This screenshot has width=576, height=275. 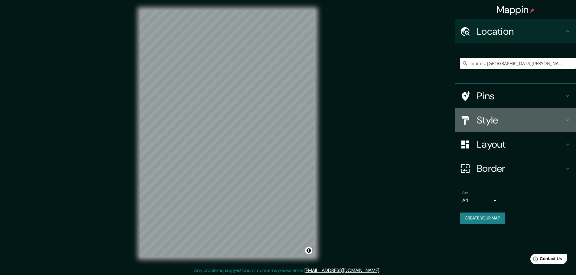 What do you see at coordinates (515, 169) in the screenshot?
I see `div: Border` at bounding box center [515, 169].